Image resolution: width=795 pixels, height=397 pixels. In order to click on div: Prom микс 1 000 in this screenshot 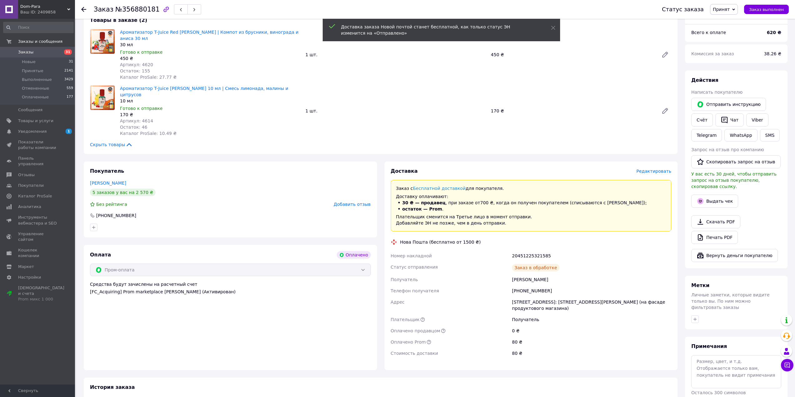, I will do `click(41, 299)`.